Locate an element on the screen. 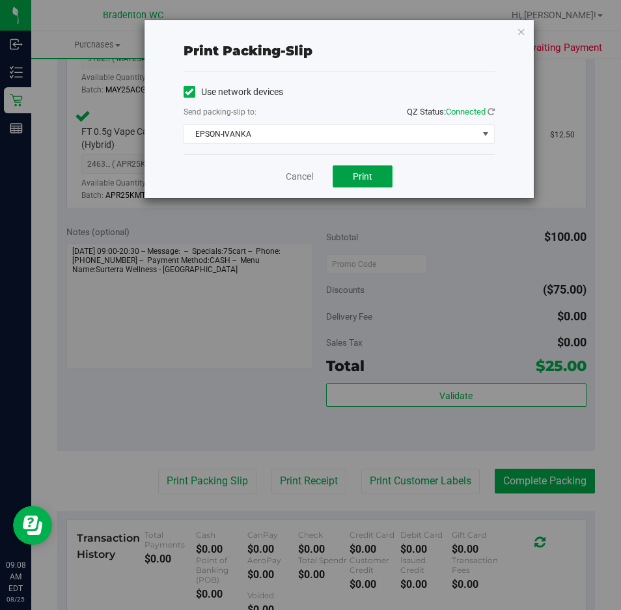 The height and width of the screenshot is (610, 621). button: Print is located at coordinates (363, 176).